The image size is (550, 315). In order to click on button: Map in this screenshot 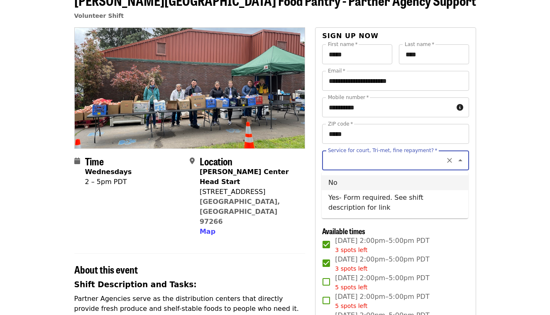, I will do `click(207, 232)`.